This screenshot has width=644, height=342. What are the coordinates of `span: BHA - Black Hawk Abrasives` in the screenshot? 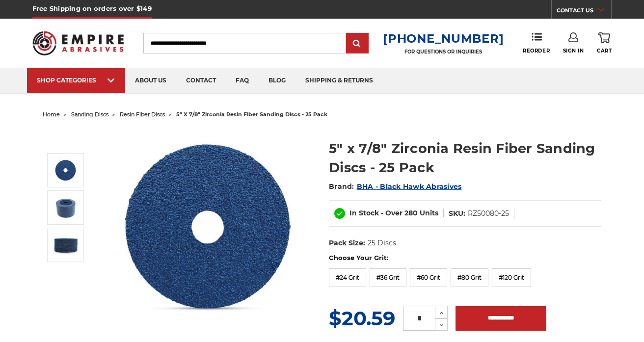 It's located at (409, 187).